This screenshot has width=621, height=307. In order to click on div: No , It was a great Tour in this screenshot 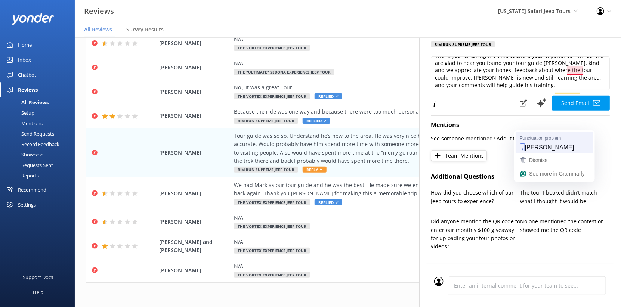, I will do `click(397, 87)`.